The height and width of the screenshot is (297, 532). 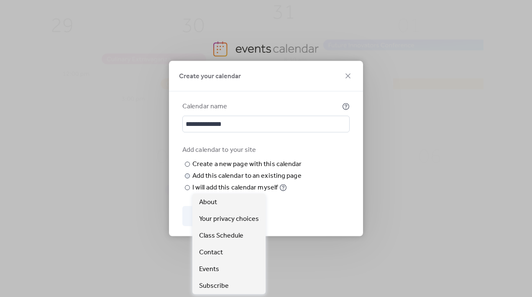 I want to click on span: Your privacy choices, so click(x=229, y=219).